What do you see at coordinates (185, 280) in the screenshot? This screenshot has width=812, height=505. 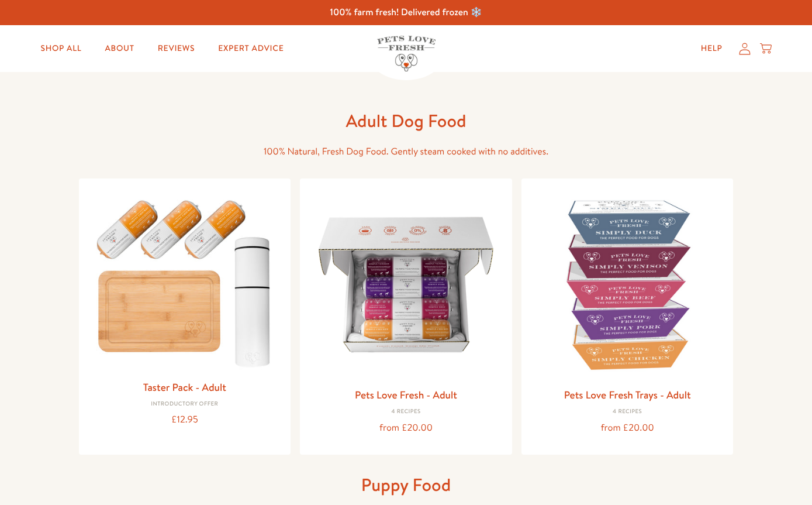 I see `img: Taster Pack - Adult` at bounding box center [185, 280].